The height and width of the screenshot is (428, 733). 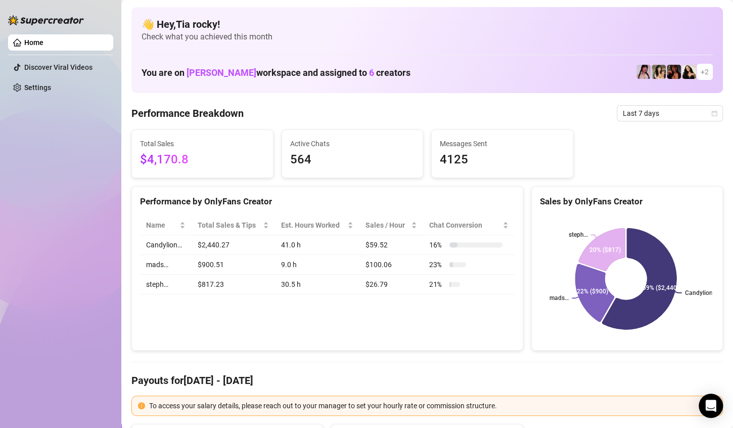 What do you see at coordinates (387, 225) in the screenshot?
I see `span: Sales / Hour` at bounding box center [387, 225].